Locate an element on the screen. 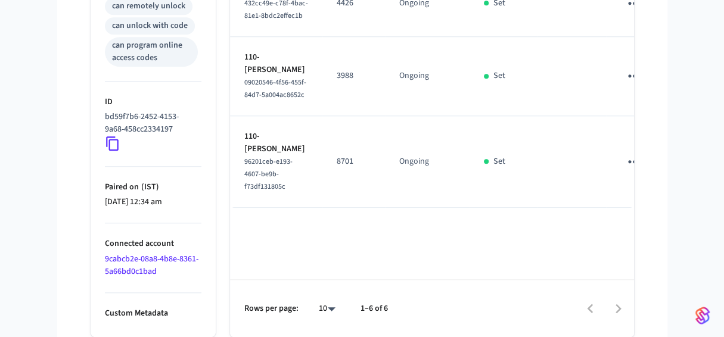 The width and height of the screenshot is (724, 337). a: 9cabcb2e-08a8-4b8e-8361-5a66bd0c1bad is located at coordinates (151, 265).